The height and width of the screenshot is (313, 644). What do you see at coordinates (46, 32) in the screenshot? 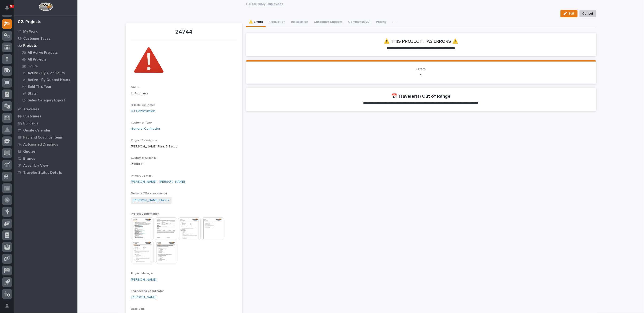
I see `a: My Work` at bounding box center [46, 32].